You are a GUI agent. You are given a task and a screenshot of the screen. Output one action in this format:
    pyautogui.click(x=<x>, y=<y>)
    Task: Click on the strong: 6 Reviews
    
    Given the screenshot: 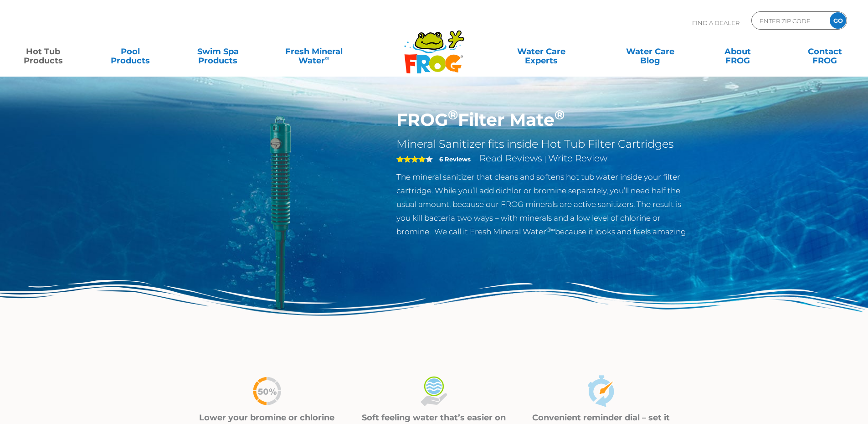 What is the action you would take?
    pyautogui.click(x=455, y=159)
    